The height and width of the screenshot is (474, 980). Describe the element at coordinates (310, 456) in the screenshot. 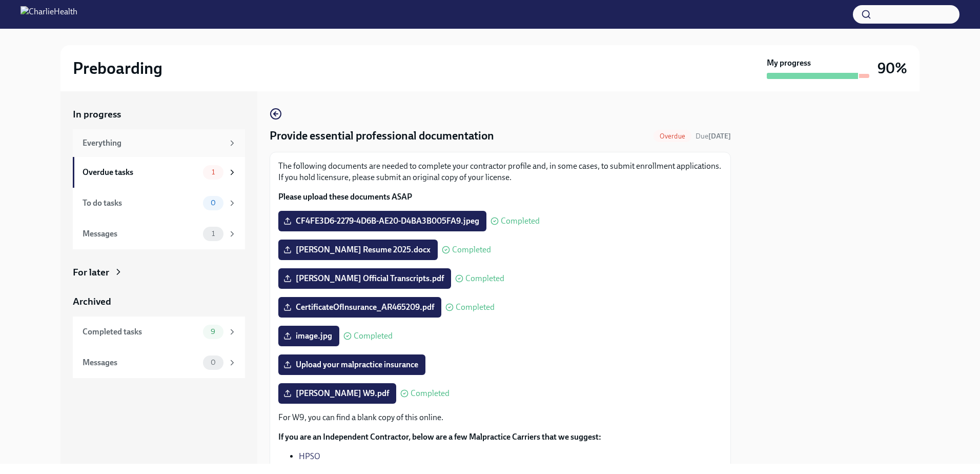

I see `a: HPSO` at that location.